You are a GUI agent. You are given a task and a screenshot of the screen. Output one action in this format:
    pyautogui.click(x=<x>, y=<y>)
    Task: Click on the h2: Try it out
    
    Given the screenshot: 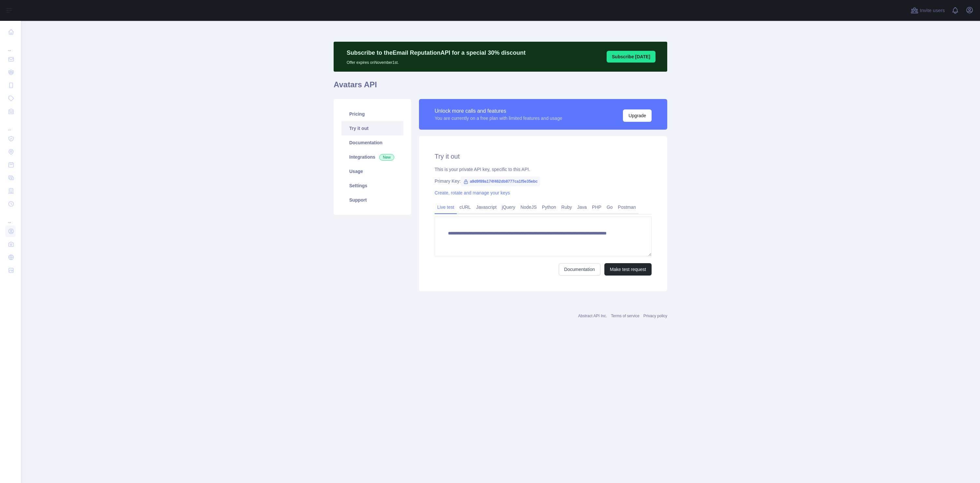 What is the action you would take?
    pyautogui.click(x=543, y=157)
    